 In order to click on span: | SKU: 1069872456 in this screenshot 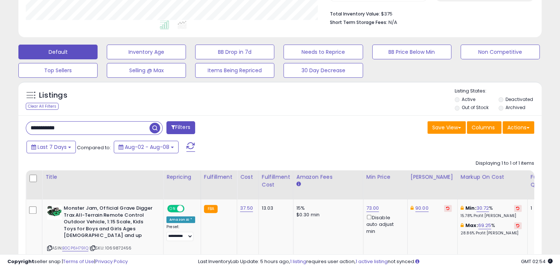, I will do `click(111, 248)`.